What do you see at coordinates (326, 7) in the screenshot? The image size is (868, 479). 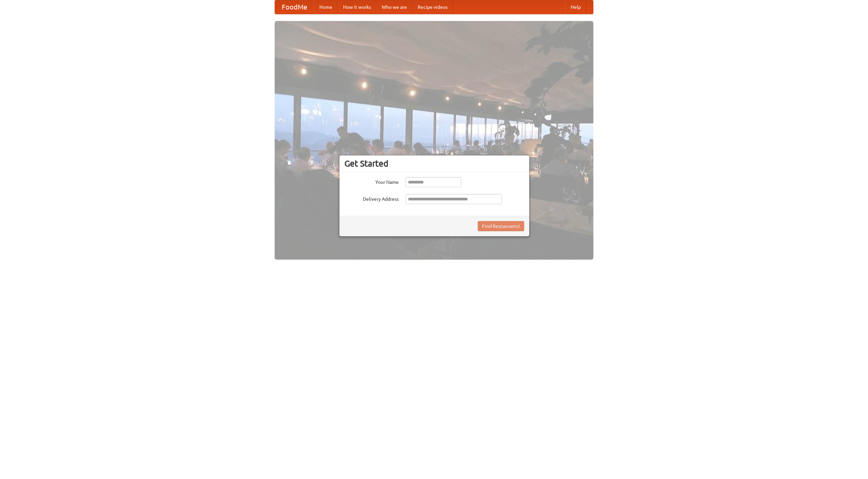 I see `a: Home` at bounding box center [326, 7].